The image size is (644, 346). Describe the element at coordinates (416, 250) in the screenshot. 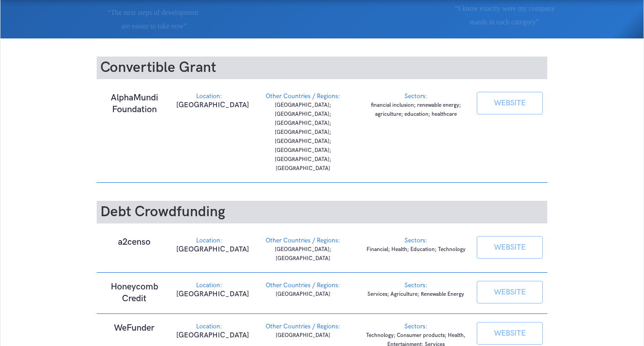

I see `p: Financial; Health; Education; Technology` at that location.